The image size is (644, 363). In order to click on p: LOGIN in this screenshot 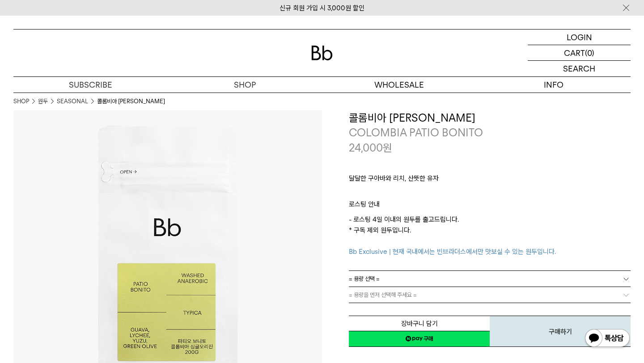, I will do `click(579, 37)`.